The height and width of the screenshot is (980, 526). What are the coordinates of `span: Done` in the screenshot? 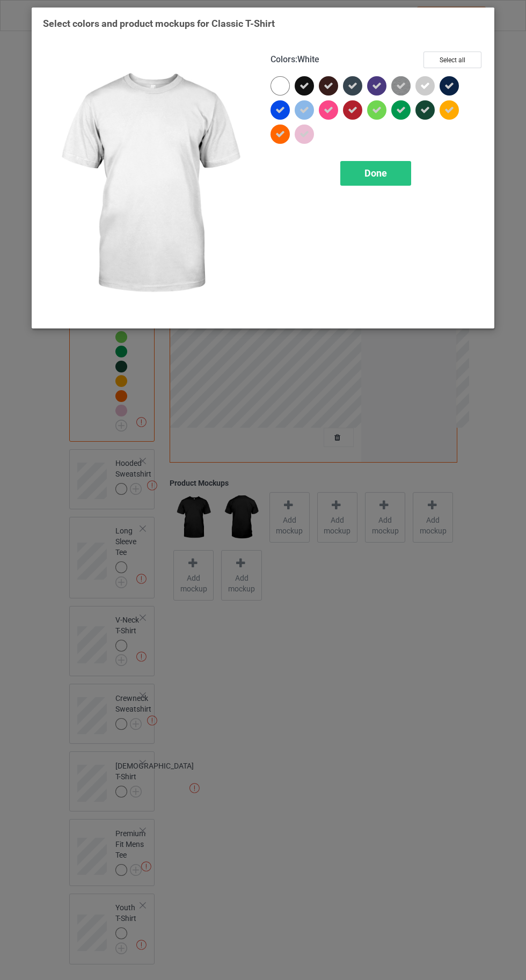 It's located at (376, 173).